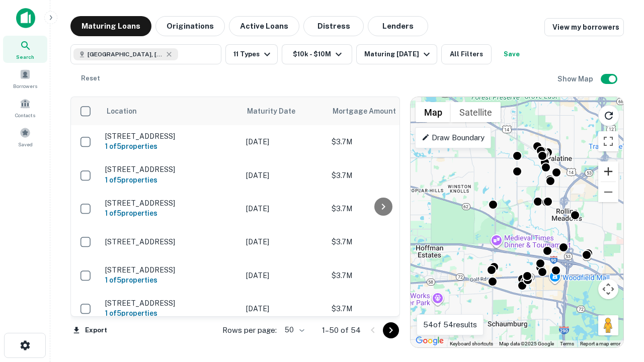 This screenshot has width=644, height=362. Describe the element at coordinates (25, 108) in the screenshot. I see `a: Contacts` at that location.